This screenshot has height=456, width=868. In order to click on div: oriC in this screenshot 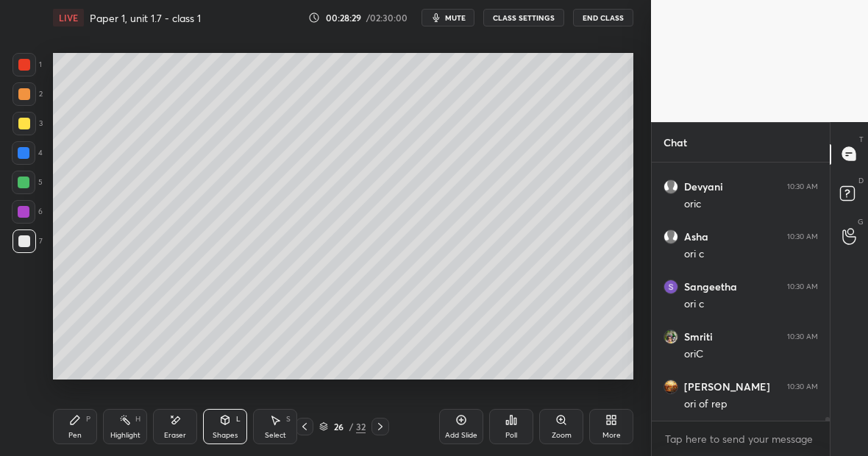, I will do `click(751, 354)`.